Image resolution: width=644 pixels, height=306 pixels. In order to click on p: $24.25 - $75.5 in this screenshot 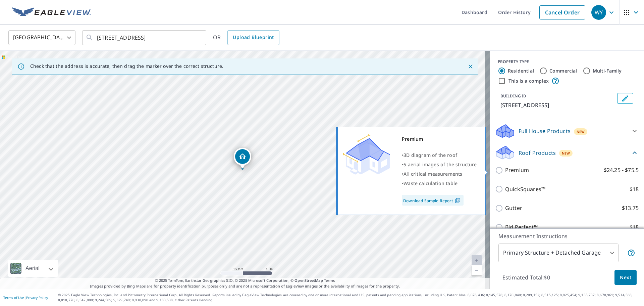, I will do `click(621, 170)`.